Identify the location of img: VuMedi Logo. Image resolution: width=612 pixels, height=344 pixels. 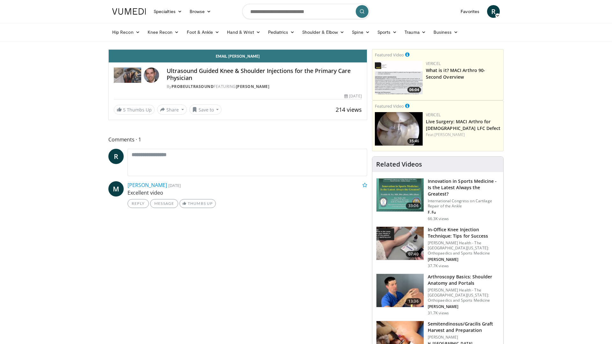
(129, 11).